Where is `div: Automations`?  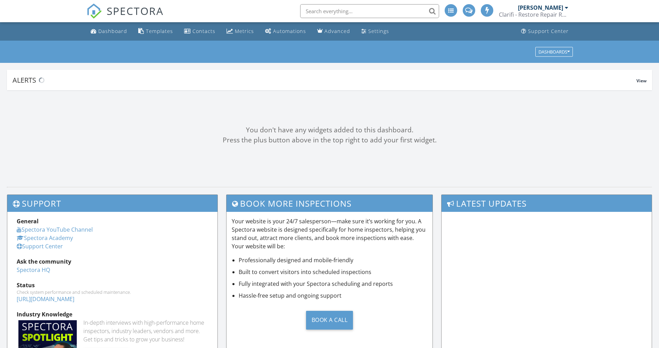
div: Automations is located at coordinates (289, 31).